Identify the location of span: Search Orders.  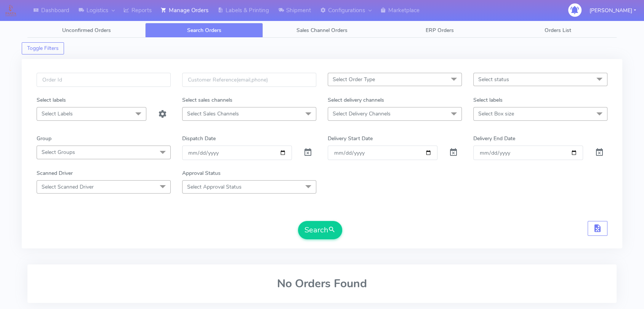
(204, 30).